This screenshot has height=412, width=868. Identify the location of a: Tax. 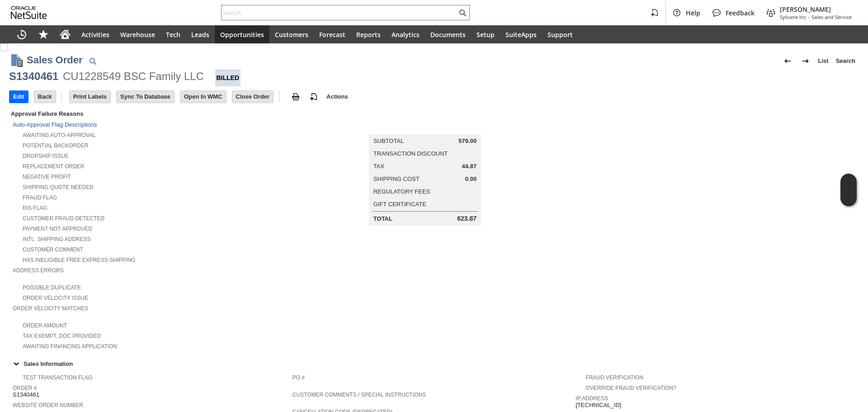
(379, 166).